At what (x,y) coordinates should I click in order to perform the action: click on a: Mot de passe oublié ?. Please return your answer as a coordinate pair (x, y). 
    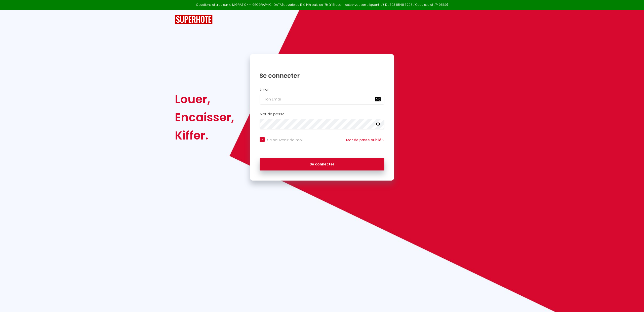
    Looking at the image, I should click on (365, 140).